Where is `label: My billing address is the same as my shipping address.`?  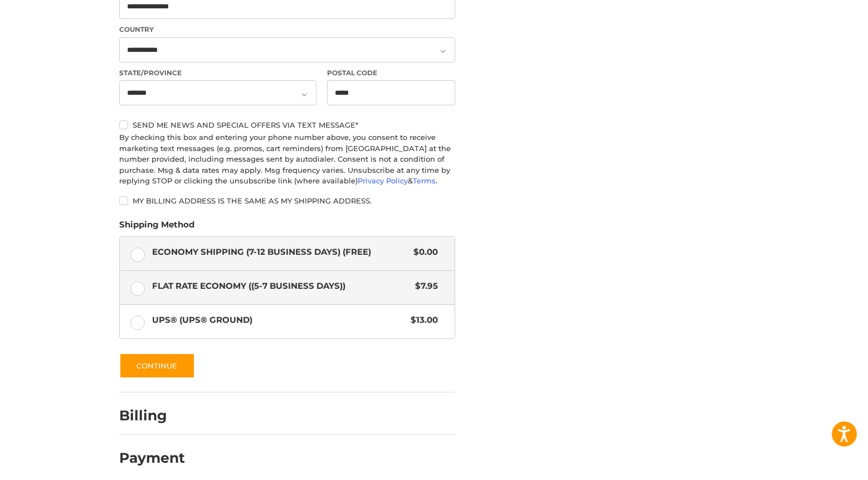 label: My billing address is the same as my shipping address. is located at coordinates (287, 200).